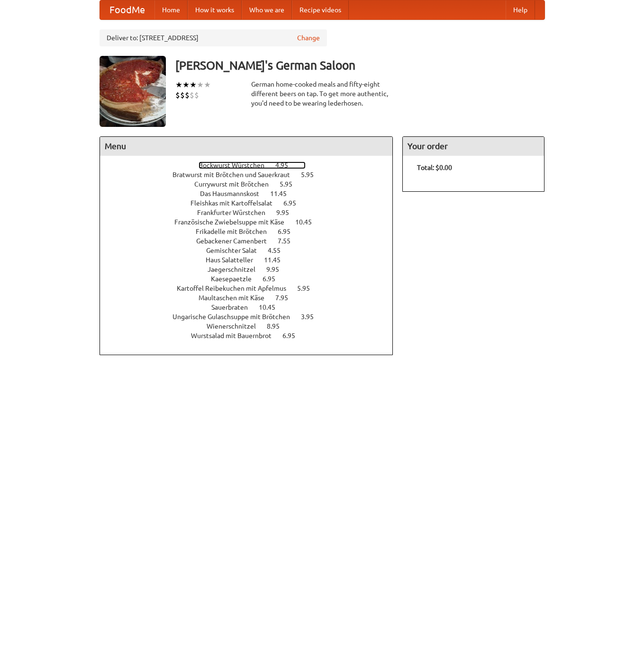  What do you see at coordinates (236, 165) in the screenshot?
I see `span: Bockwurst Würstchen` at bounding box center [236, 165].